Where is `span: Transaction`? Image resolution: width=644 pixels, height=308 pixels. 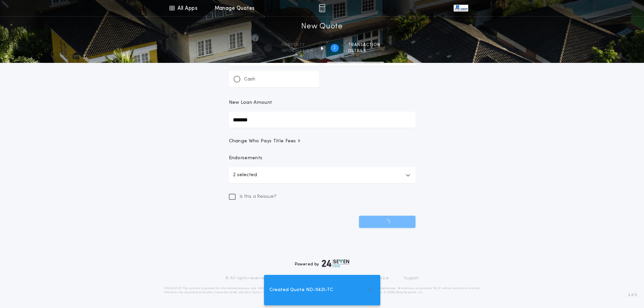 span: Transaction is located at coordinates (364, 45).